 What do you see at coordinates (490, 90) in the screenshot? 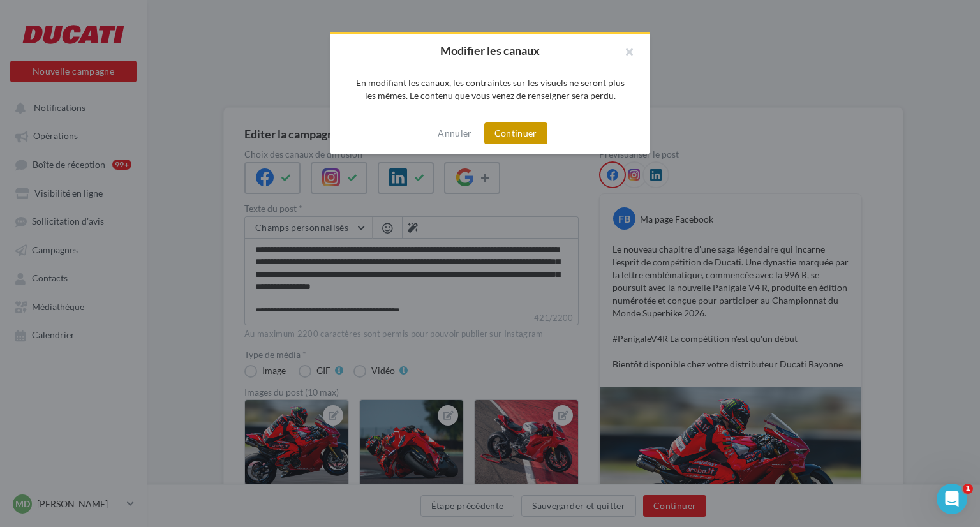
I see `div: En modifiant les canaux, les contraintes sur les visuels ne seront plus les mêmes. Le contenu que...` at bounding box center [490, 90].